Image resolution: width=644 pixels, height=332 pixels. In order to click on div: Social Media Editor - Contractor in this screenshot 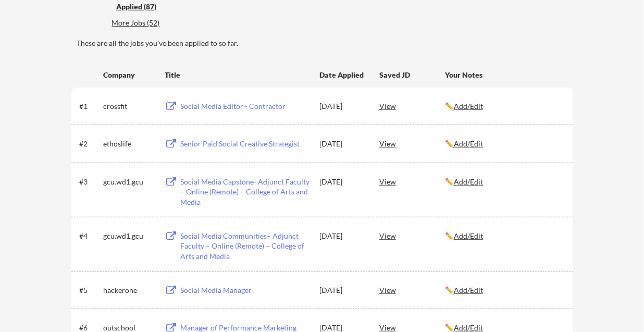, I will do `click(245, 106)`.